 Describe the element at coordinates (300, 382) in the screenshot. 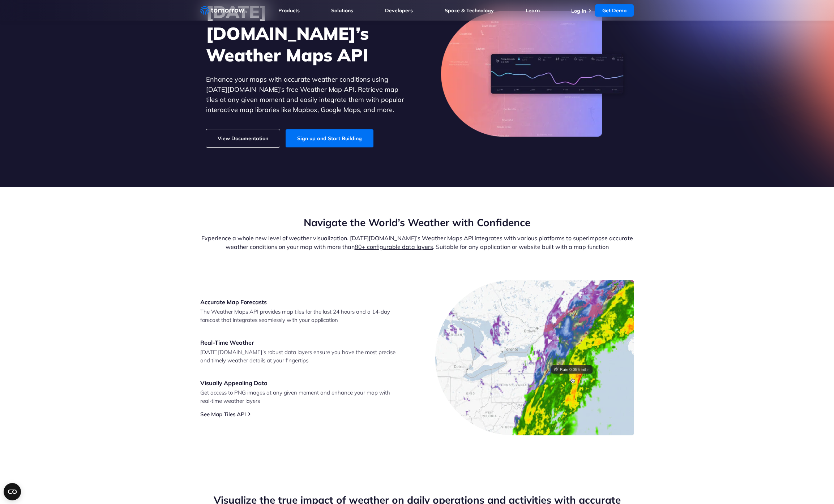

I see `h3: Visually Appealing Data` at that location.